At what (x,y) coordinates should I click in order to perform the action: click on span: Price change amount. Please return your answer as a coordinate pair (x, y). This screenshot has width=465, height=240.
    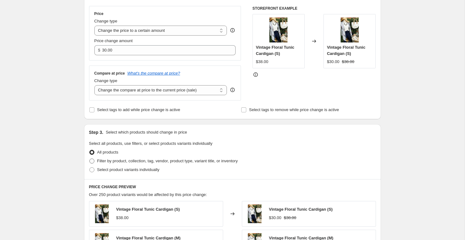
    Looking at the image, I should click on (113, 41).